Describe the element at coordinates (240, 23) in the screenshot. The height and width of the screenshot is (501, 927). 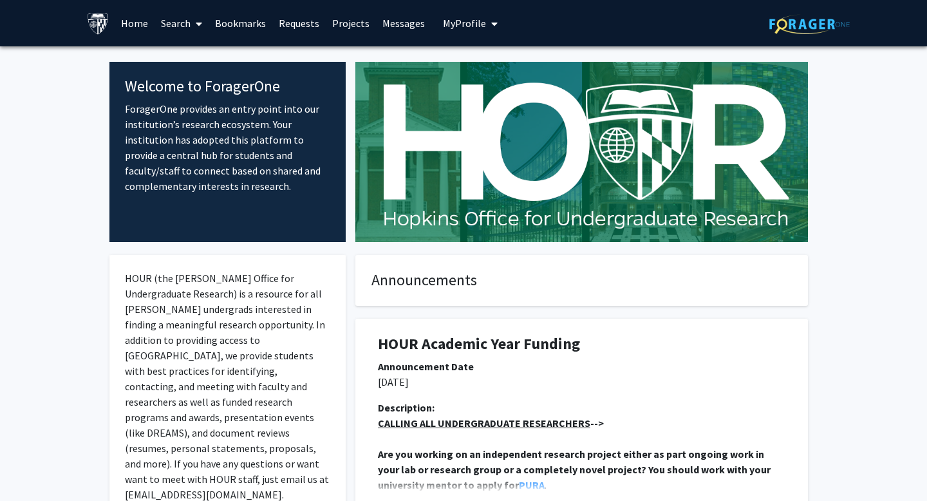
I see `a: Bookmarks` at that location.